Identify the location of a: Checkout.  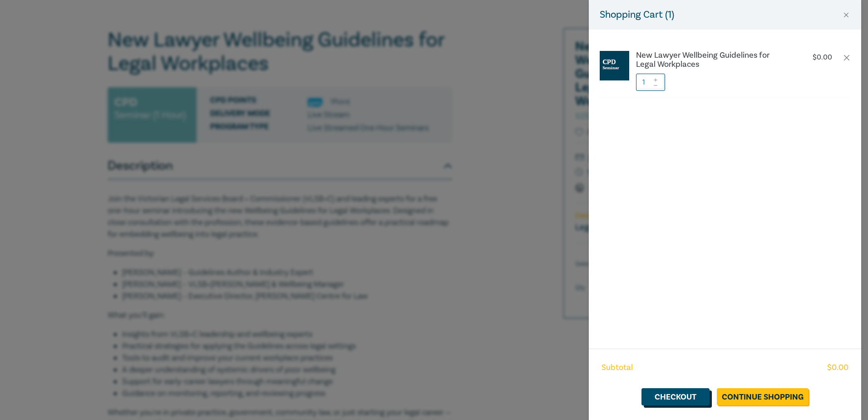
(675, 396).